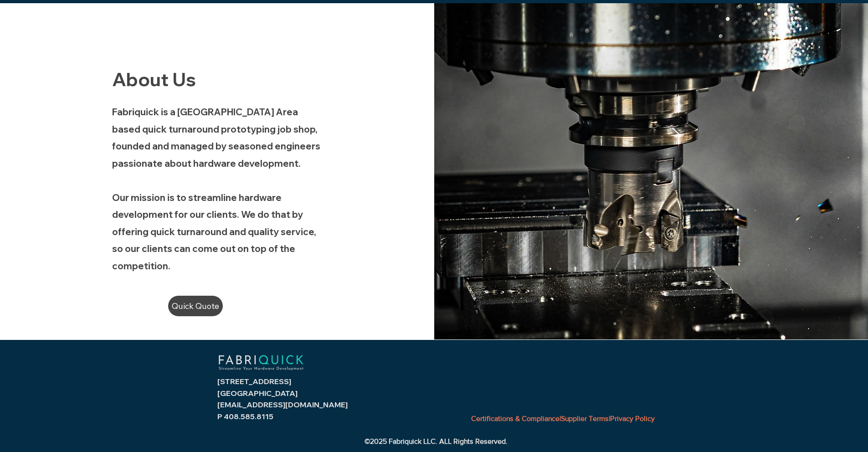 Image resolution: width=868 pixels, height=452 pixels. Describe the element at coordinates (584, 419) in the screenshot. I see `a: Supplier Terms` at that location.